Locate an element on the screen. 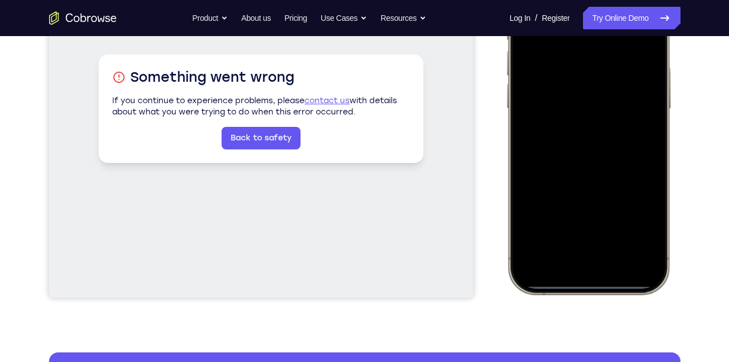 Image resolution: width=729 pixels, height=362 pixels. p: If you continue to experience problems, please with details about what you were trying to do when... is located at coordinates (212, 187).